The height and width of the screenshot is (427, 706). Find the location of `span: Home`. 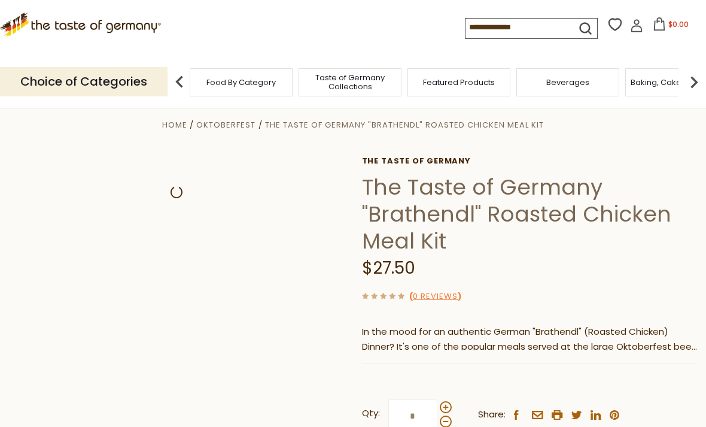

span: Home is located at coordinates (175, 124).